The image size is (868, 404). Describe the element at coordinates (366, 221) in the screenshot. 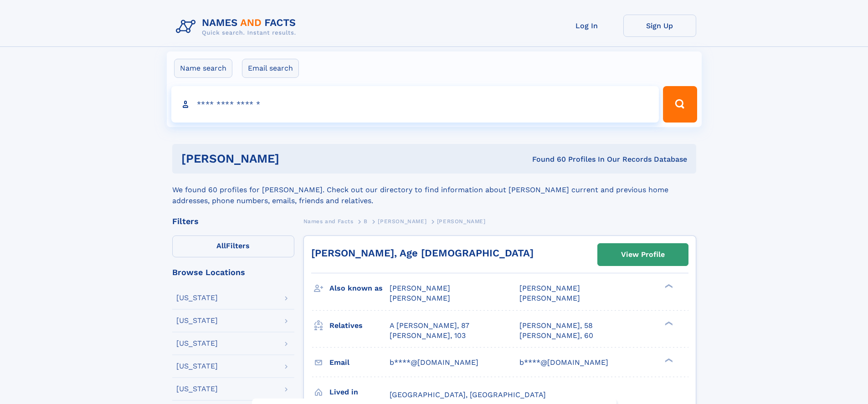

I see `span: B` at that location.